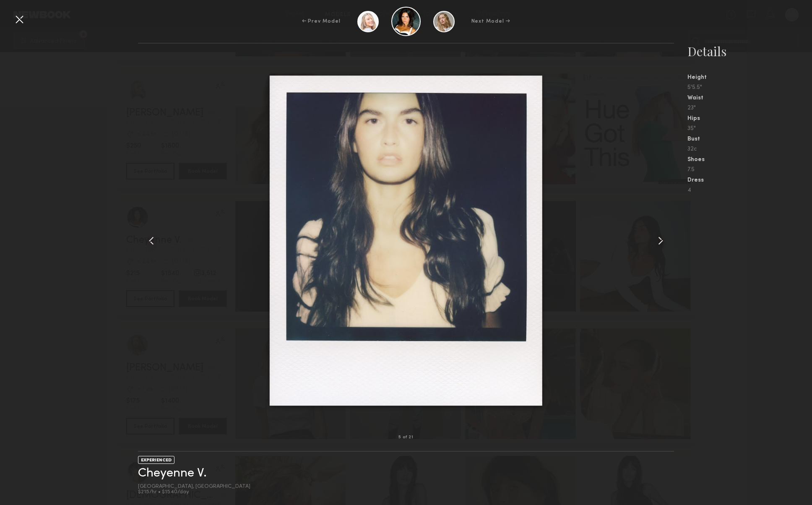 This screenshot has height=505, width=812. Describe the element at coordinates (750, 129) in the screenshot. I see `div: 35"` at that location.